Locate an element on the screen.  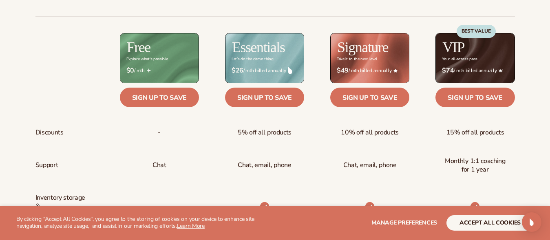
span: Manage preferences is located at coordinates (404, 222).